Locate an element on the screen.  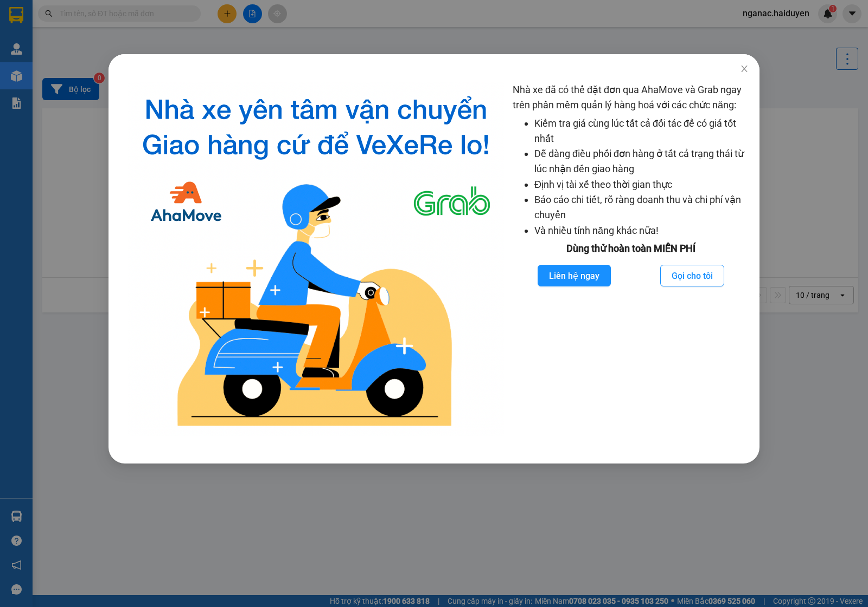
li: Báo cáo chi tiết, rõ ràng doanh thu và chi phí vận chuyển is located at coordinates (641, 208).